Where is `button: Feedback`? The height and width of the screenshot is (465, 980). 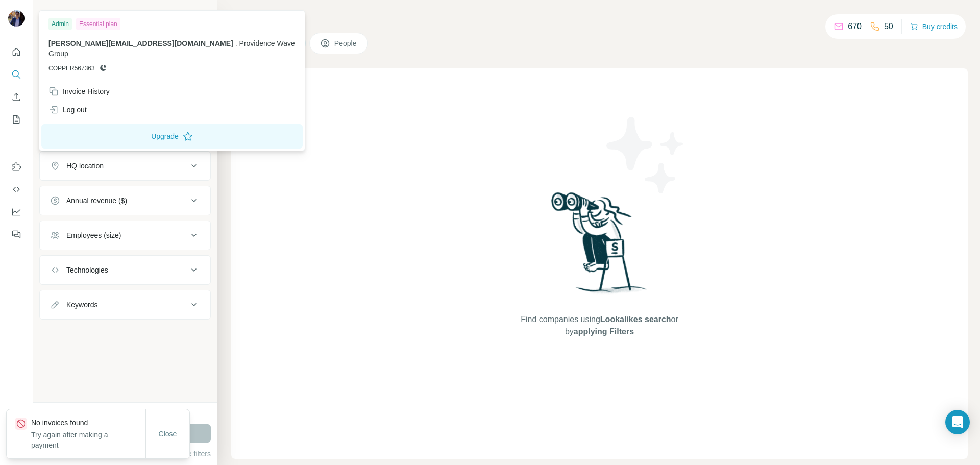
button: Feedback is located at coordinates (16, 234).